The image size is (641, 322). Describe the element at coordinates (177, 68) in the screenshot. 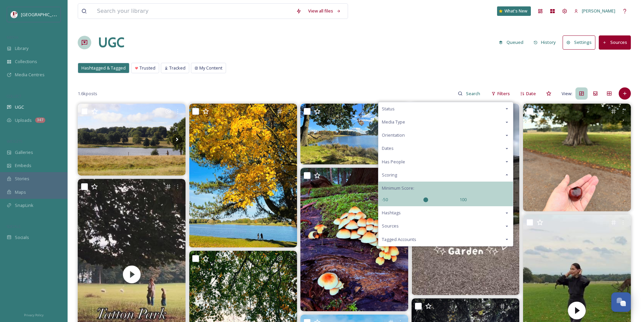

I see `span: Tracked` at that location.